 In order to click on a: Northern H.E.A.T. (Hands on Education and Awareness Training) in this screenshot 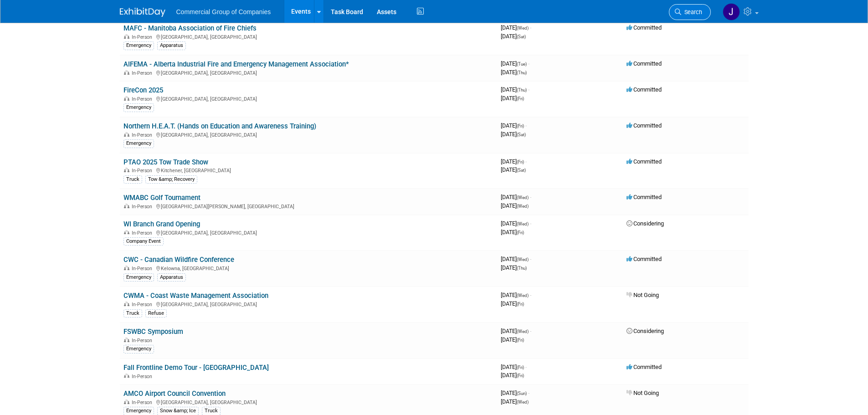, I will do `click(220, 126)`.